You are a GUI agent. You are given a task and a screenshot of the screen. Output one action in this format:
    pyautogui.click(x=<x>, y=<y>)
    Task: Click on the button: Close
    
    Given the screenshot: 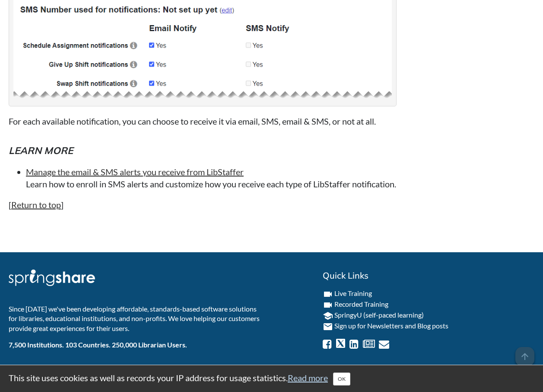 What is the action you would take?
    pyautogui.click(x=342, y=378)
    